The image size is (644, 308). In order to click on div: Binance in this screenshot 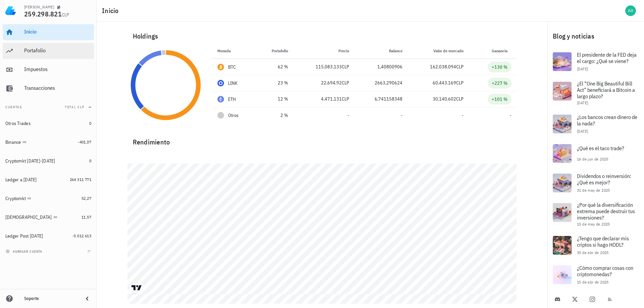, I will do `click(13, 142)`.